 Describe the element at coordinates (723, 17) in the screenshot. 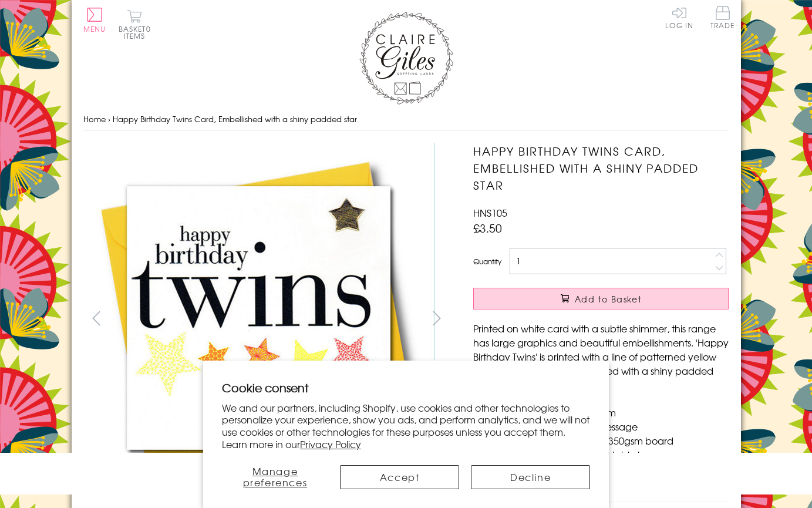

I see `span: Trade` at that location.